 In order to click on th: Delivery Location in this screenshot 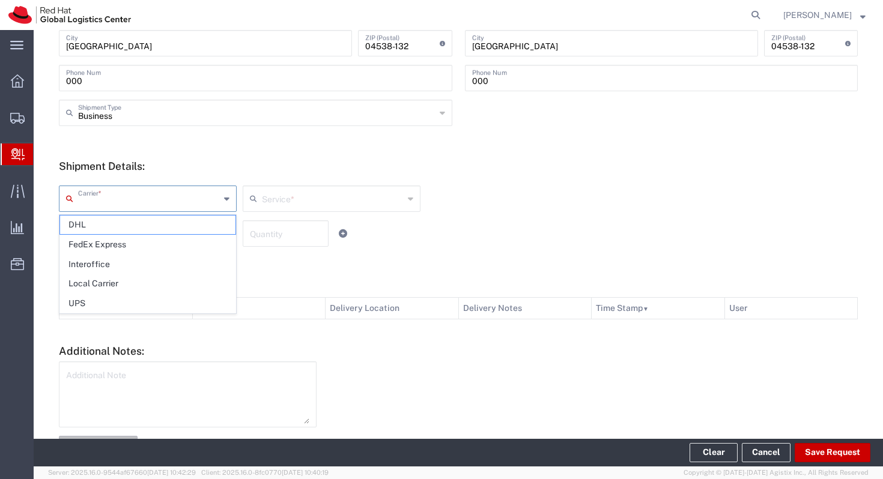, I will do `click(392, 309)`.